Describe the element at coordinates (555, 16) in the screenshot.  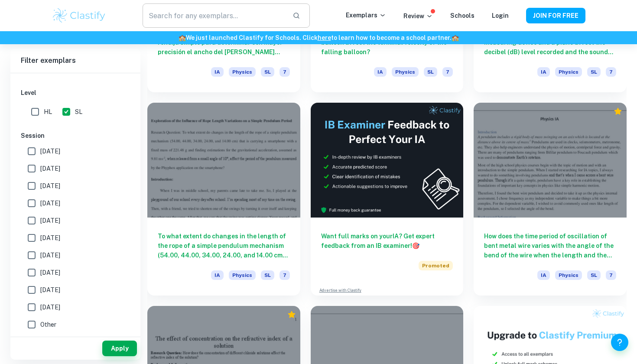
I see `button: JOIN FOR FREE` at that location.